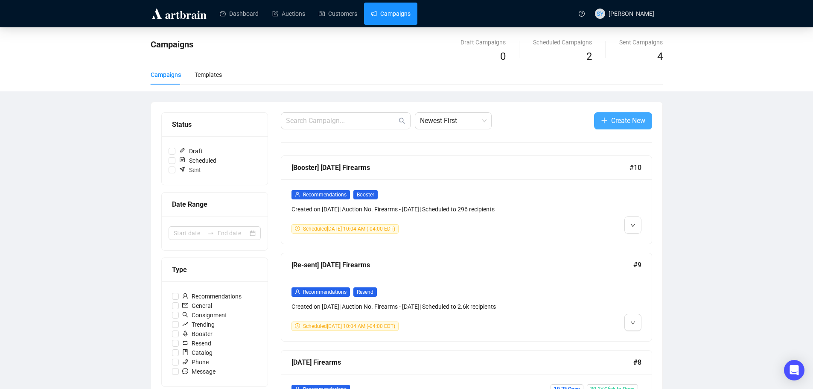  I want to click on span: 2, so click(589, 56).